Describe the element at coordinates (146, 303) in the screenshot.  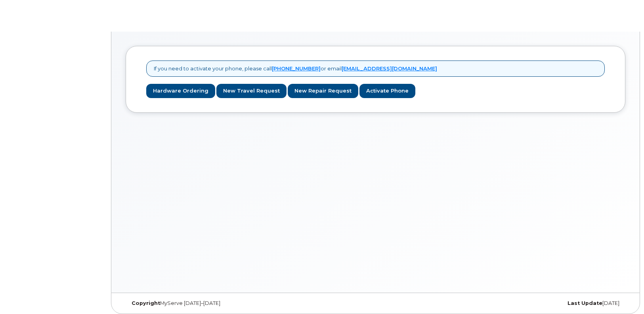
I see `strong: Copyright` at that location.